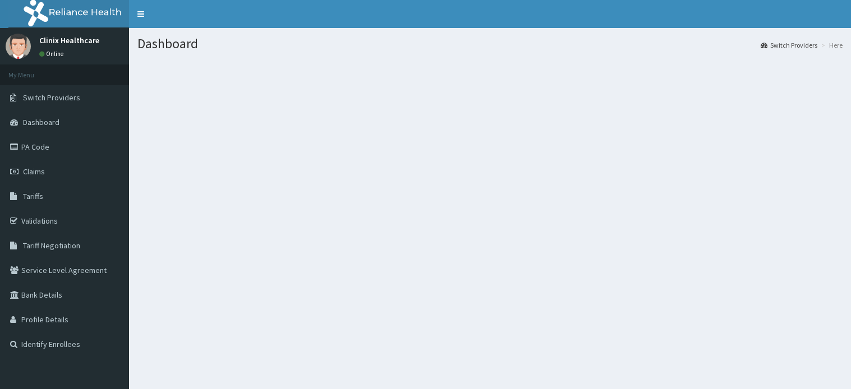  Describe the element at coordinates (34, 172) in the screenshot. I see `span: Claims` at that location.